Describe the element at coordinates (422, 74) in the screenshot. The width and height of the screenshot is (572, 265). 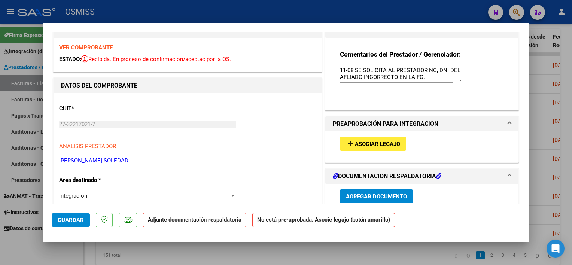
I see `div: COMENTARIOS` at that location.